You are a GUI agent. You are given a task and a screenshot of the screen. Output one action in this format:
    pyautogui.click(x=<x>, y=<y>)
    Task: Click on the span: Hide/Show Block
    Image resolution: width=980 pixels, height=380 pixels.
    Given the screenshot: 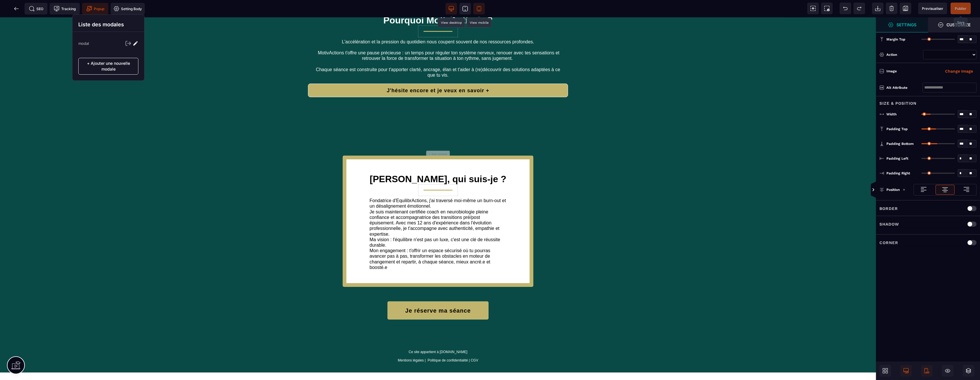 What is the action you would take?
    pyautogui.click(x=947, y=370)
    